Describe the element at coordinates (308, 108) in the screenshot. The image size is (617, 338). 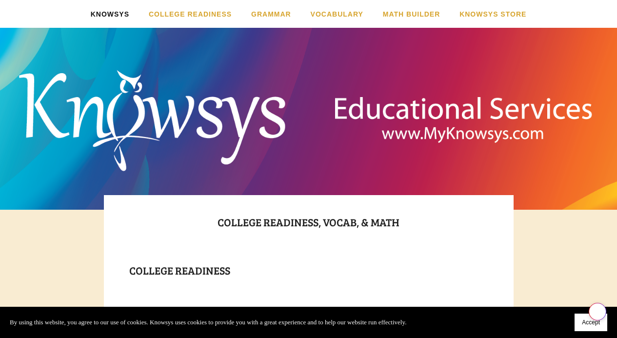
I see `a: Knowsys Educational Services` at that location.